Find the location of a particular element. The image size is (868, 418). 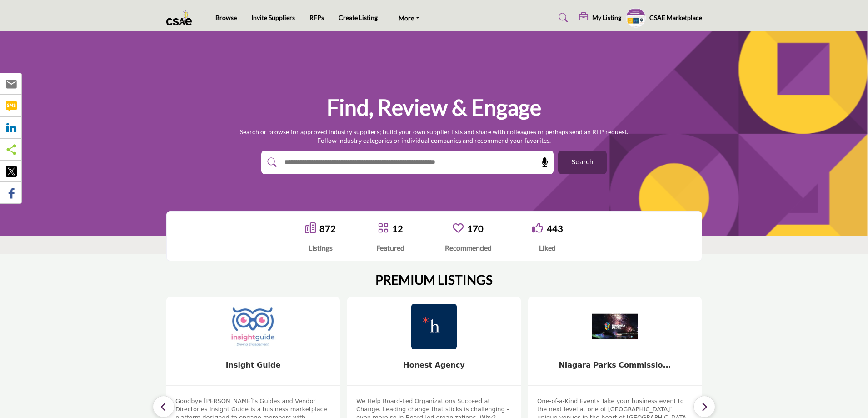

b: Niagara Parks Commissio... is located at coordinates (615, 364).